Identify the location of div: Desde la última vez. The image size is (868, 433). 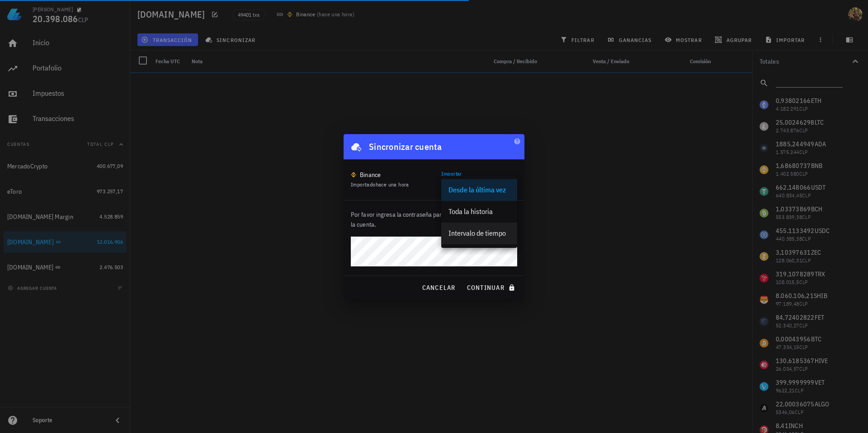
(479, 190).